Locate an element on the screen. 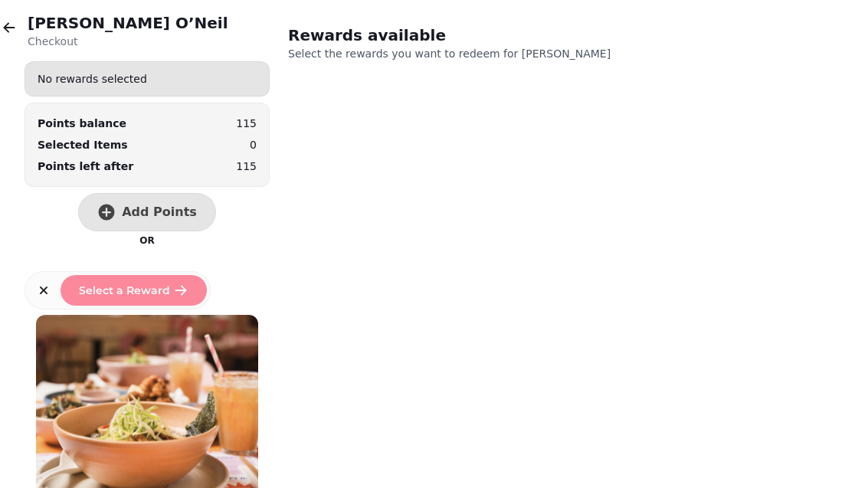 The image size is (868, 488). p: 0 is located at coordinates (253, 145).